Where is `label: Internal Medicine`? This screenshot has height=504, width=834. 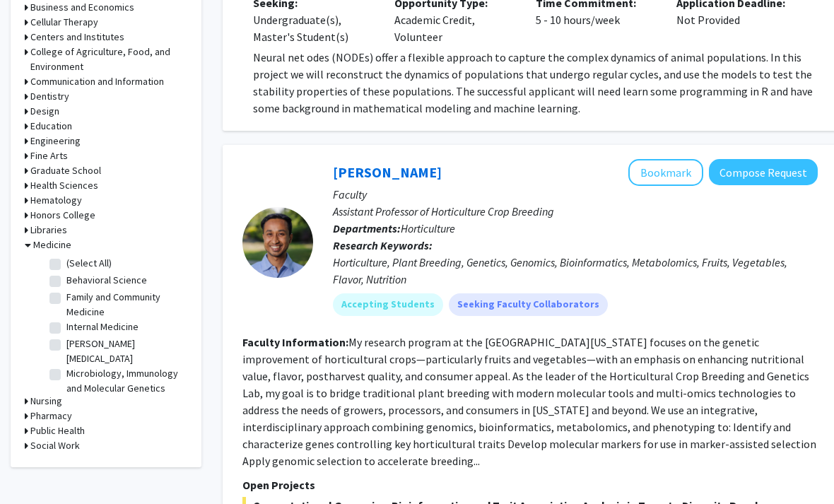
label: Internal Medicine is located at coordinates (102, 326).